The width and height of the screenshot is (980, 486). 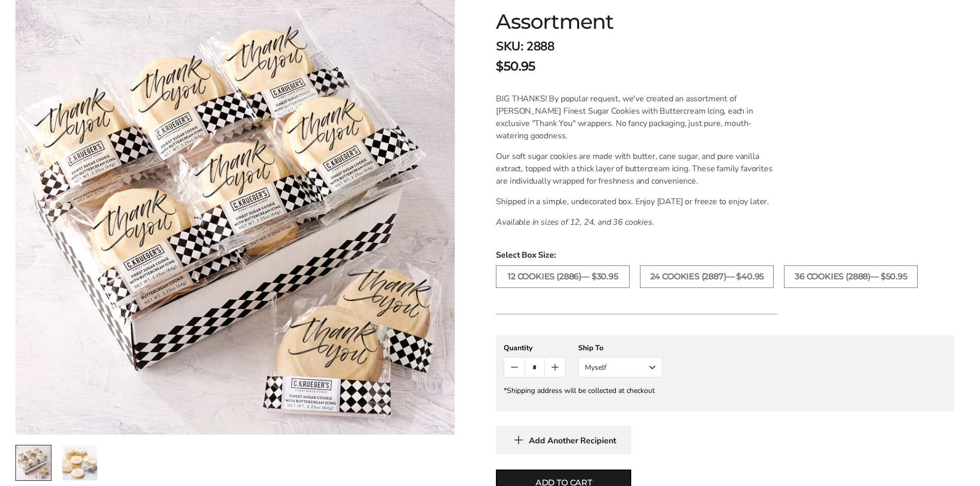 I want to click on span: $50.95, so click(x=516, y=66).